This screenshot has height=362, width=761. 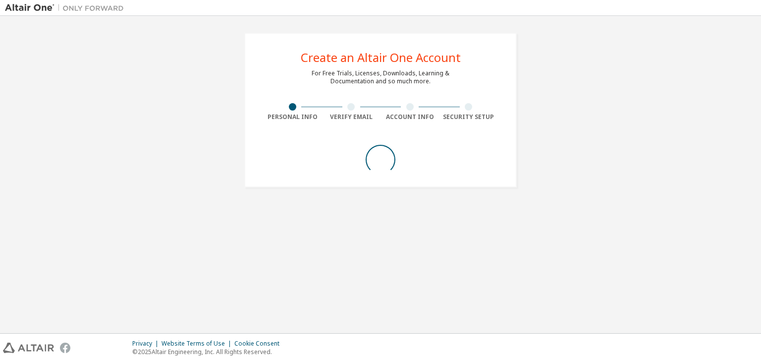 What do you see at coordinates (147, 344) in the screenshot?
I see `div: Privacy` at bounding box center [147, 344].